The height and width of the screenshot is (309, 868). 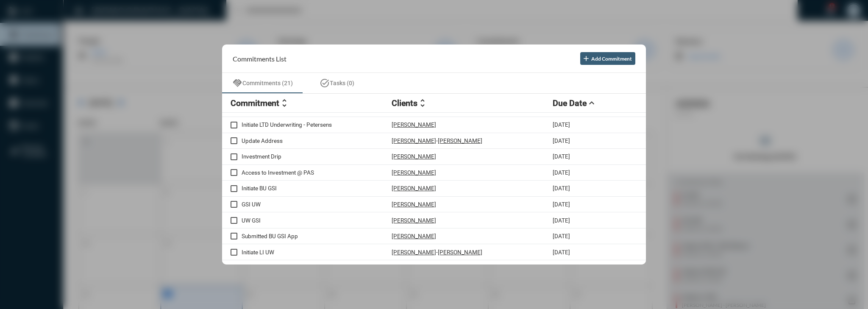 What do you see at coordinates (404, 103) in the screenshot?
I see `h2: Clients` at bounding box center [404, 103].